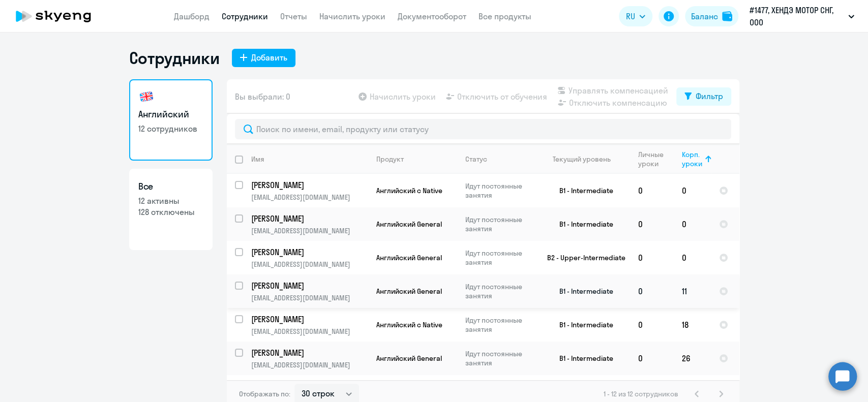  What do you see at coordinates (692, 291) in the screenshot?
I see `td: 11` at bounding box center [692, 291].